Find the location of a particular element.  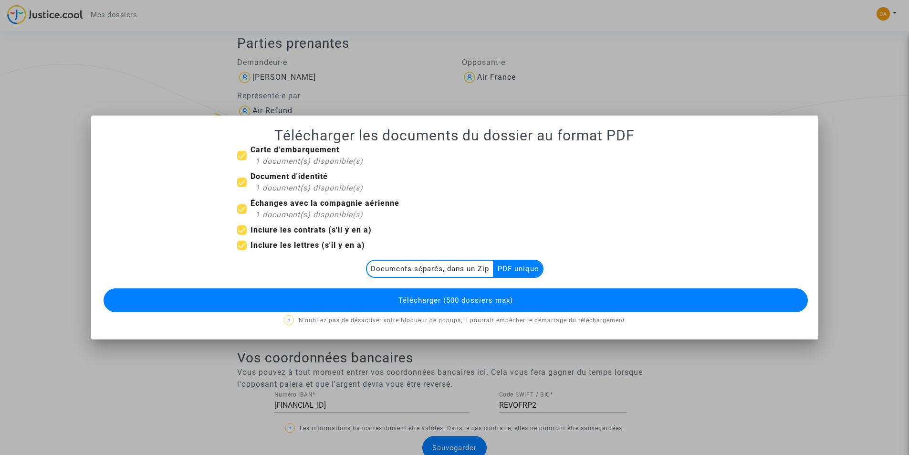

p: N'oubliez pas de désactiver votre bloqueur de popups, il pourrait empêcher le démarrage du téléch... is located at coordinates (455, 320).